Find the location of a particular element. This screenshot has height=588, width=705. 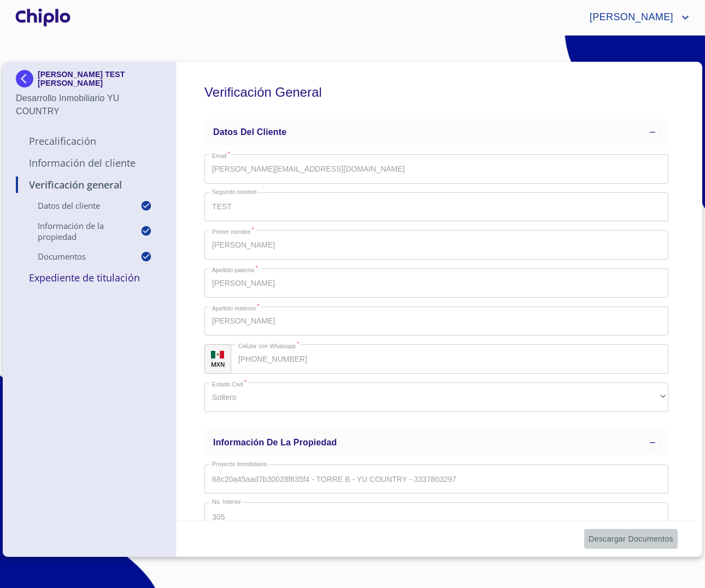

p: Información de la propiedad is located at coordinates (78, 231).